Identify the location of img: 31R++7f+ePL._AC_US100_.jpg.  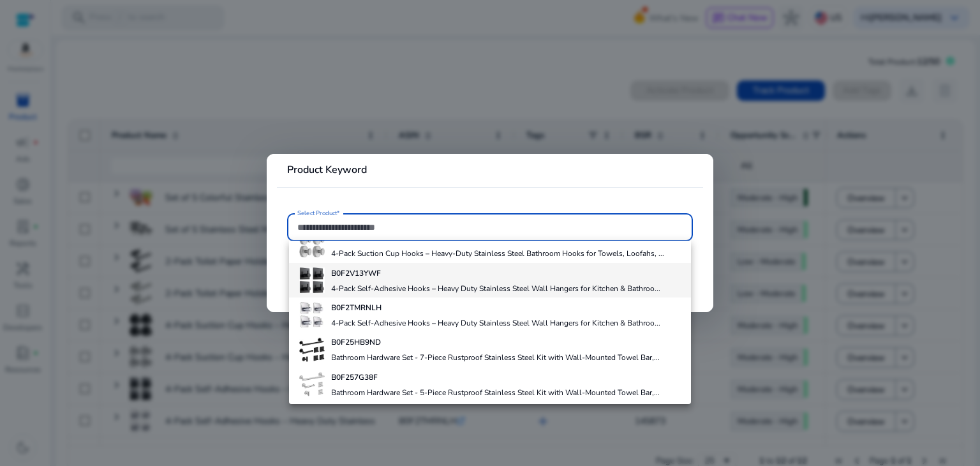
(312, 280).